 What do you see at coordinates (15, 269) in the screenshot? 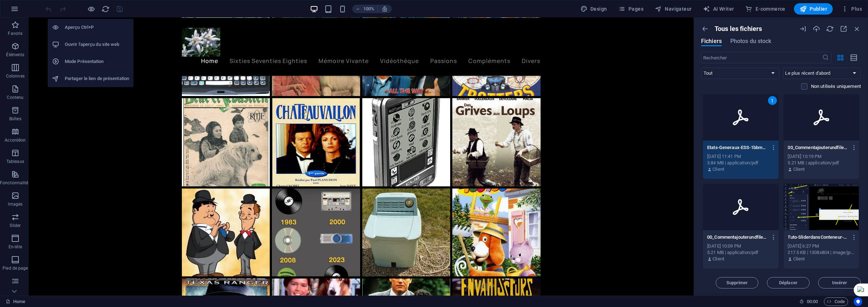
I see `p: Pied de page` at bounding box center [15, 269].